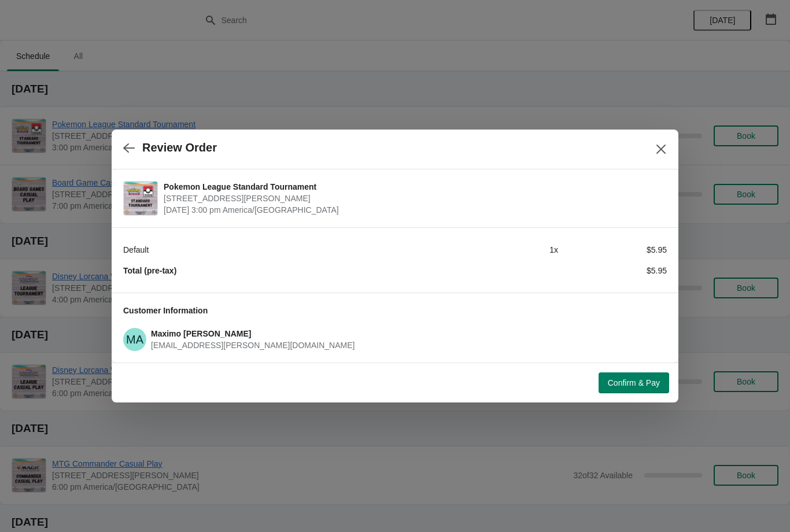  What do you see at coordinates (134, 339) in the screenshot?
I see `text: MA` at bounding box center [134, 339].